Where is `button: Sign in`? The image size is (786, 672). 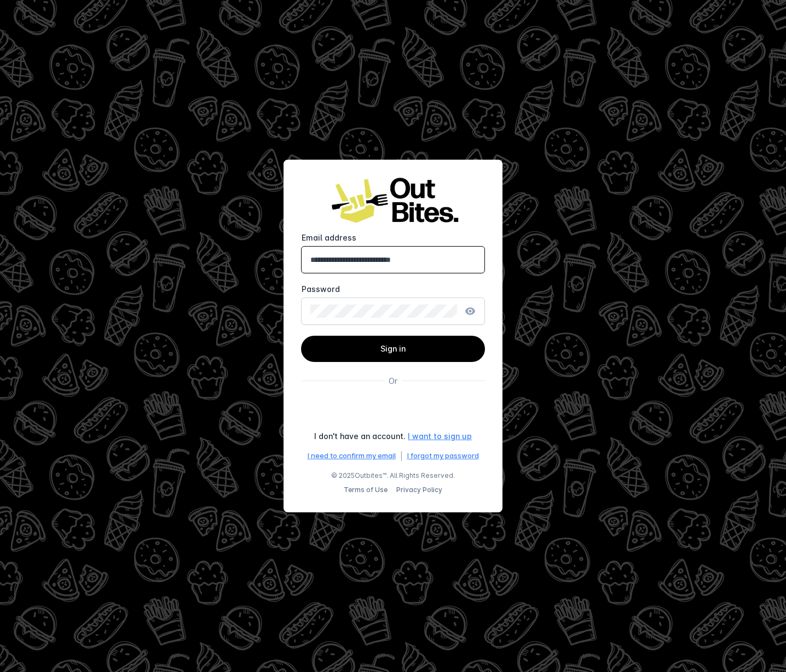
button: Sign in is located at coordinates (393, 349).